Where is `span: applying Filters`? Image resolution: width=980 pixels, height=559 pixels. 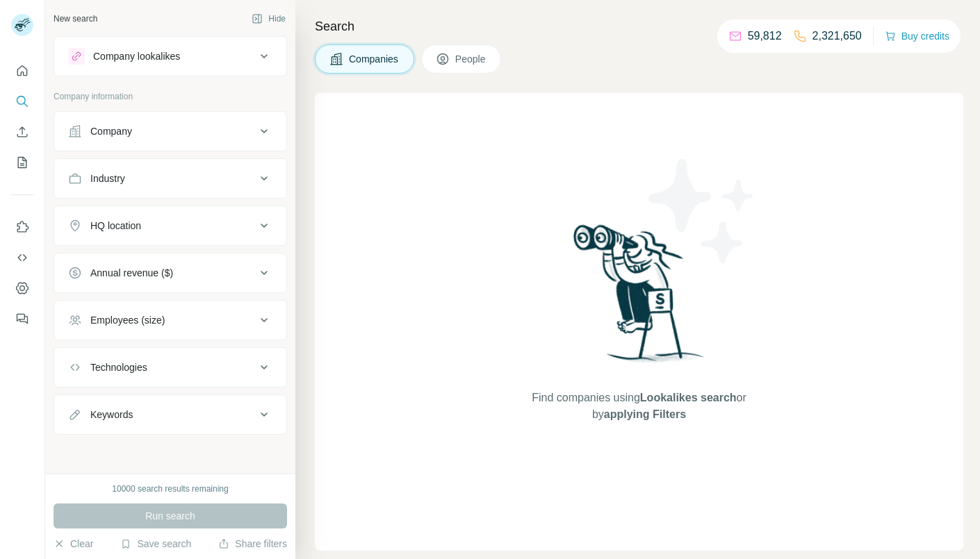
span: applying Filters is located at coordinates (645, 414).